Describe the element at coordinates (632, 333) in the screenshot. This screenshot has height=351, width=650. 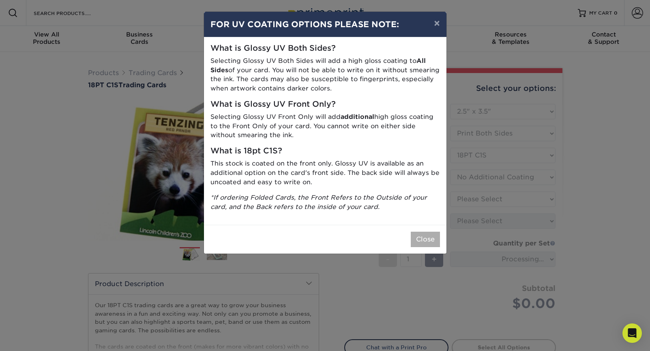
I see `div: Open Intercom Messenger` at that location.